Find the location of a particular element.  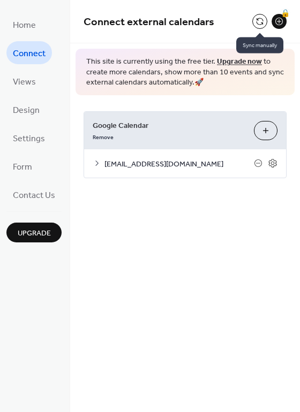

button: Upgrade is located at coordinates (34, 232).